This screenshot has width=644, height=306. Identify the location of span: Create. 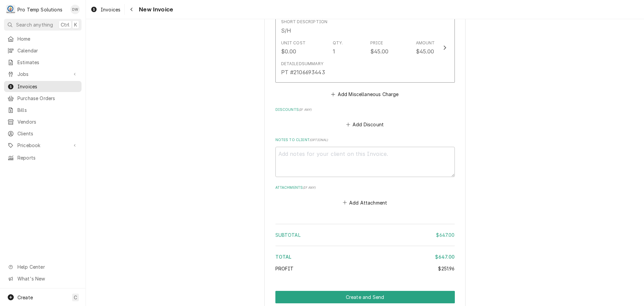
(25, 297).